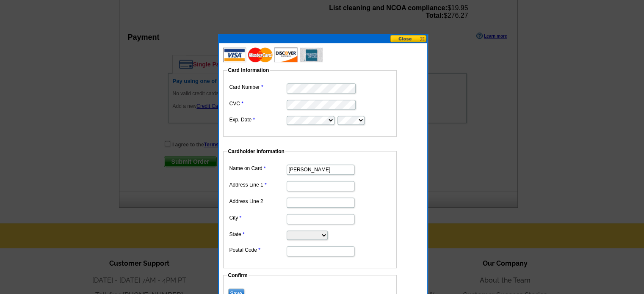  Describe the element at coordinates (257, 104) in the screenshot. I see `label: CVC` at that location.